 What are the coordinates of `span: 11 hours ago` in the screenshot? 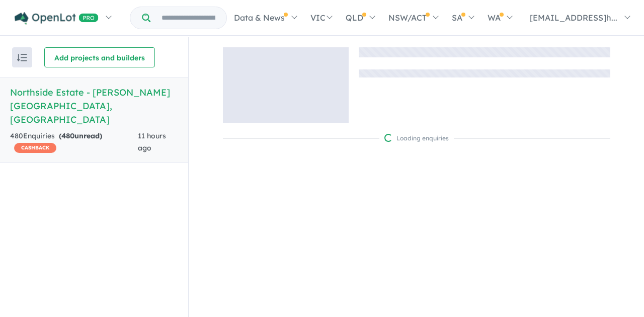 It's located at (152, 142).